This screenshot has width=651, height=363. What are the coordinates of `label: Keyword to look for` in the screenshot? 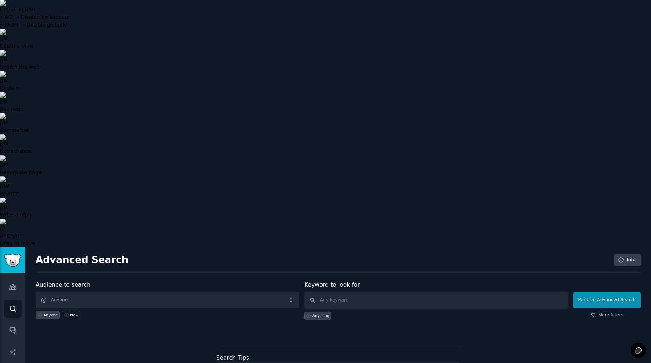 It's located at (332, 284).